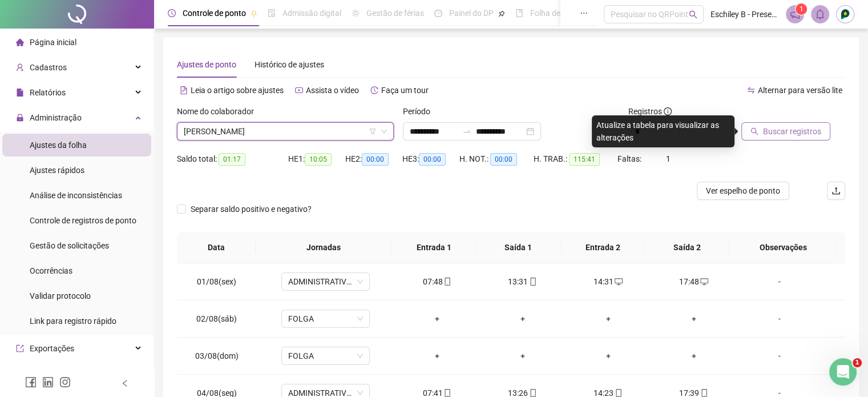 The image size is (868, 397). What do you see at coordinates (53, 42) in the screenshot?
I see `span: Página inicial` at bounding box center [53, 42].